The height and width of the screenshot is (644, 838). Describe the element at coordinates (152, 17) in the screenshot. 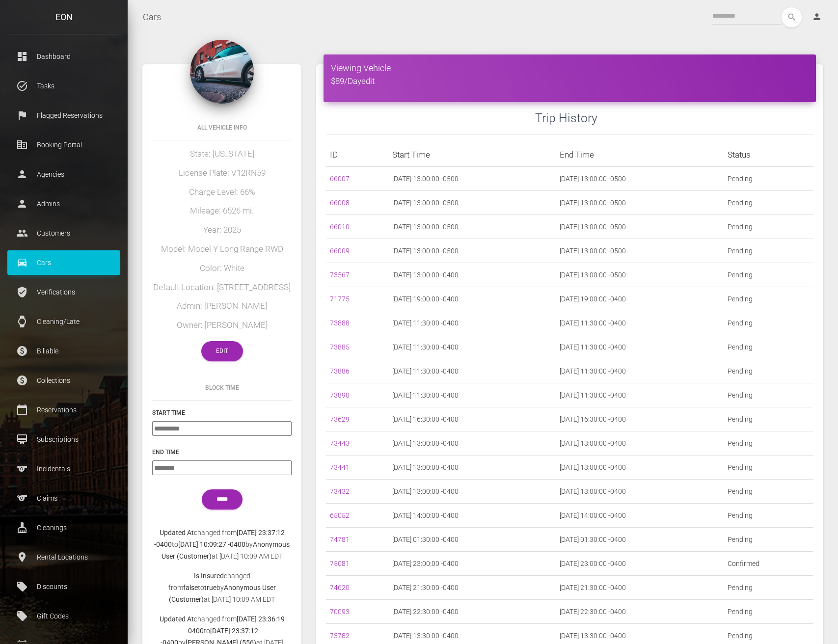

I see `a: Cars` at that location.